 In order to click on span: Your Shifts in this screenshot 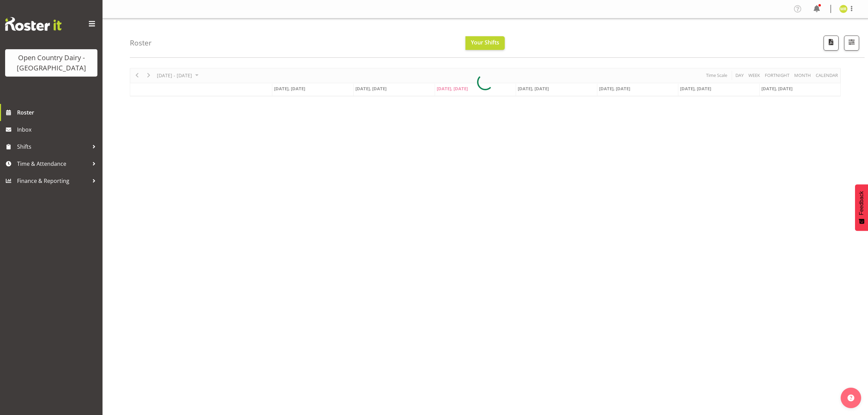, I will do `click(485, 42)`.